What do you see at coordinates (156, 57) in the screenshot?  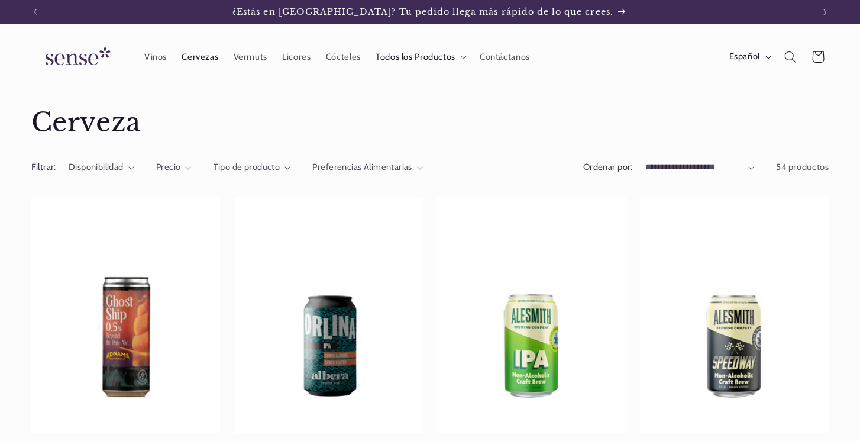 I see `span: Vinos` at bounding box center [156, 57].